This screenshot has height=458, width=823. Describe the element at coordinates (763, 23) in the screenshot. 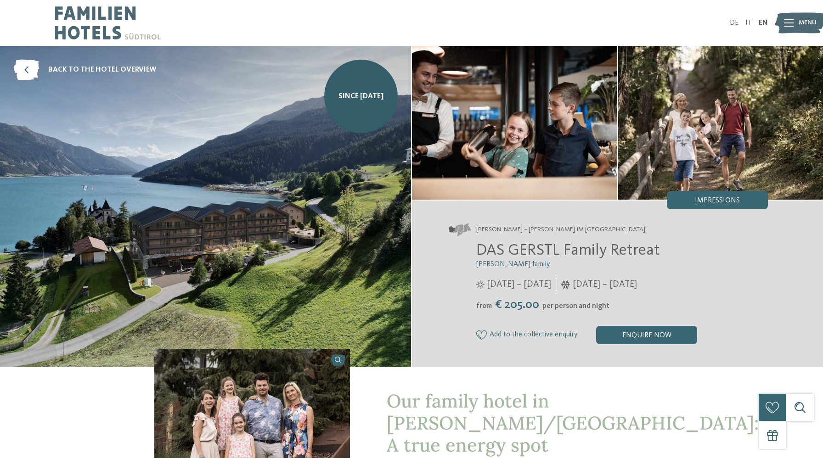

I see `a: EN` at that location.